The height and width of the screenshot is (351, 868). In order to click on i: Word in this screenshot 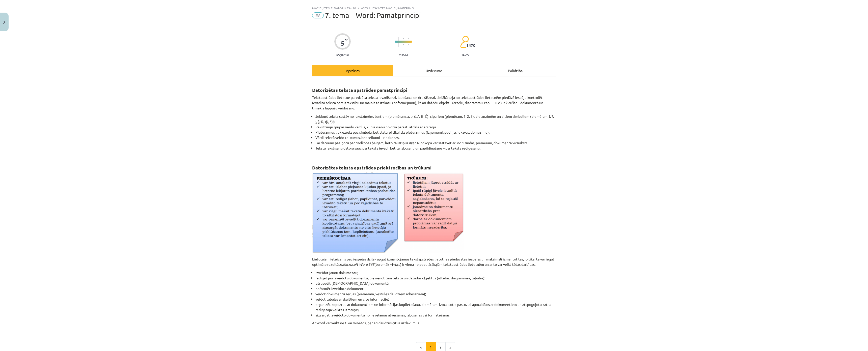, I will do `click(396, 264)`.